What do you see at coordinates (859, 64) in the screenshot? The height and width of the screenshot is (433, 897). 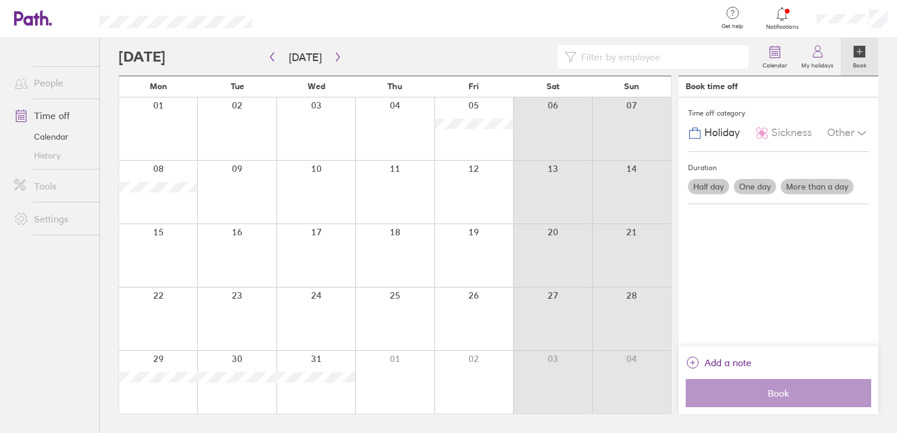 I see `label: Book` at bounding box center [859, 64].